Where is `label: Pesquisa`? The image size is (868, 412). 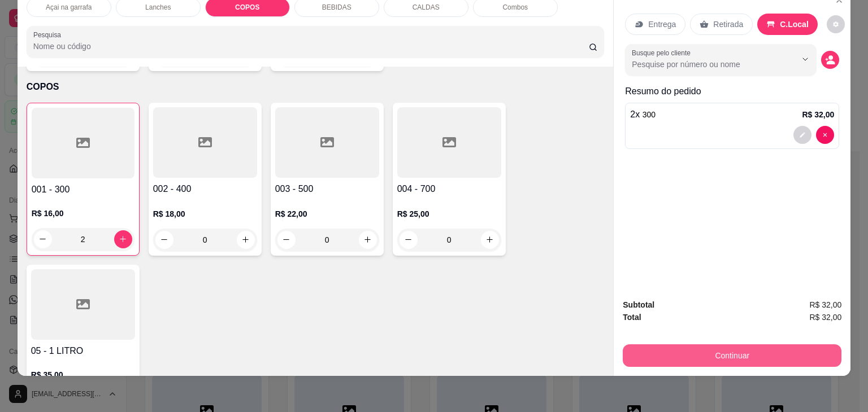
label: Pesquisa is located at coordinates (49, 34).